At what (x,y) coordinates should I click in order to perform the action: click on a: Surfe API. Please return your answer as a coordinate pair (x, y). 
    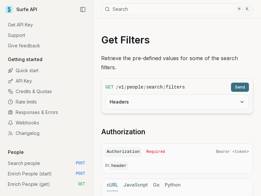
    Looking at the image, I should click on (21, 9).